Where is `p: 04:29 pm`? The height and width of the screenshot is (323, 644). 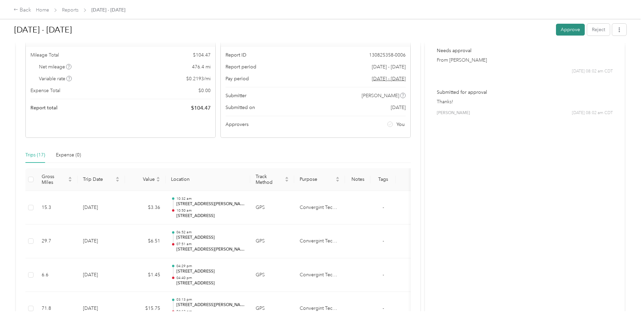
p: 04:29 pm is located at coordinates (211, 266).